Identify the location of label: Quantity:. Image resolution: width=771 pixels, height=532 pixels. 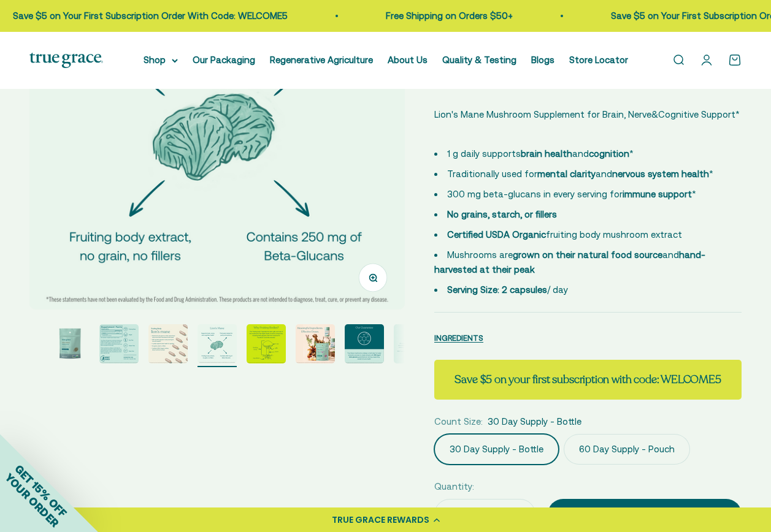
(454, 487).